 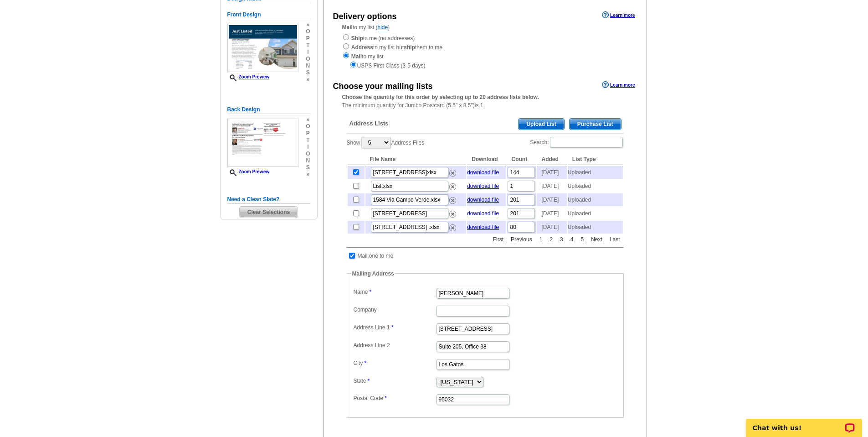 What do you see at coordinates (269, 14) in the screenshot?
I see `h5: Front Design` at bounding box center [269, 14].